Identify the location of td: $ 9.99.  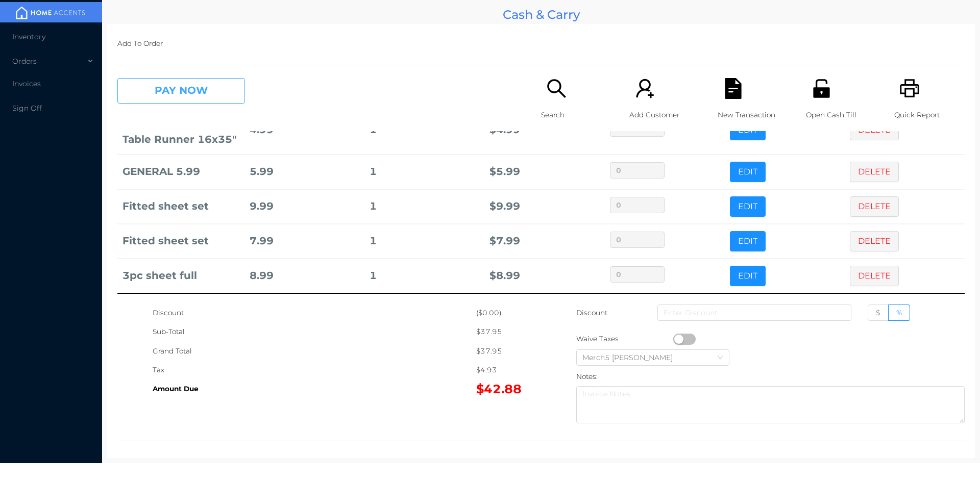
(544, 206).